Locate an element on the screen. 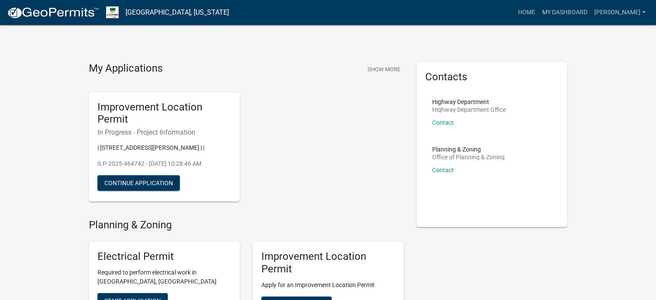  h4: My Applications is located at coordinates (126, 69).